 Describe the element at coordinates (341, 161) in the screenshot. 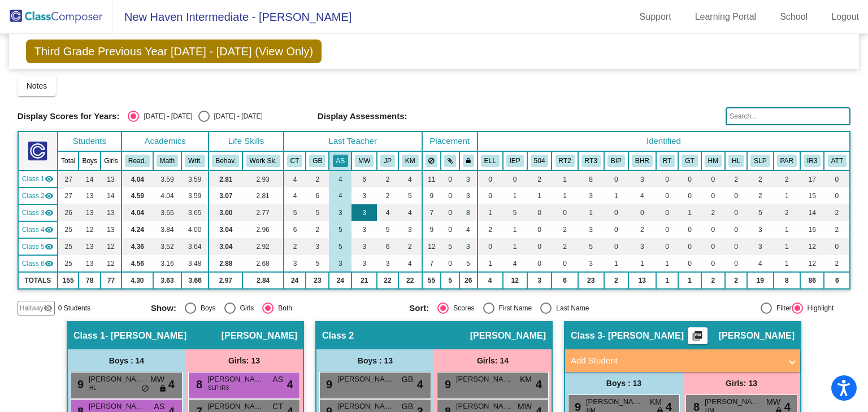

I see `button: AS` at that location.